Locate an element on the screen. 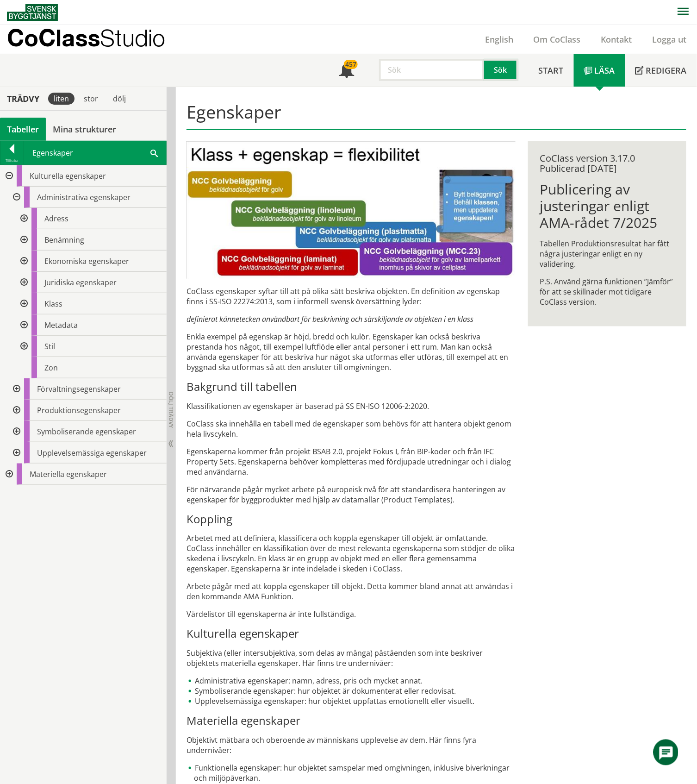 The width and height of the screenshot is (697, 784). span: Benämning is located at coordinates (64, 240).